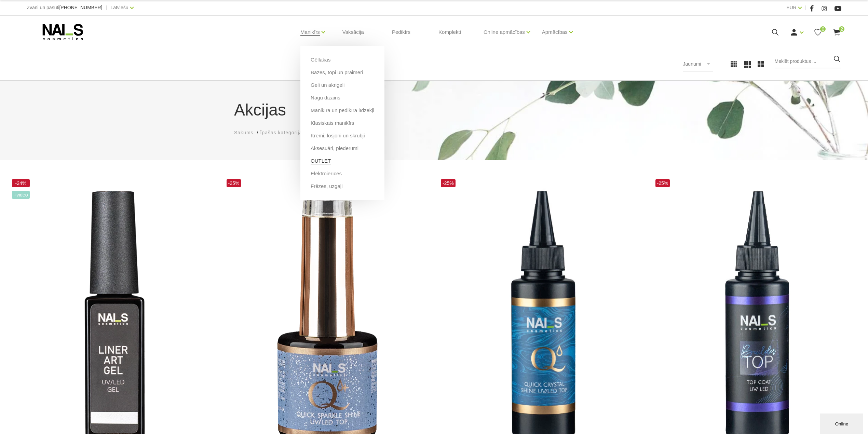 This screenshot has height=434, width=868. Describe the element at coordinates (332, 123) in the screenshot. I see `a: Klasiskais manikīrs` at that location.